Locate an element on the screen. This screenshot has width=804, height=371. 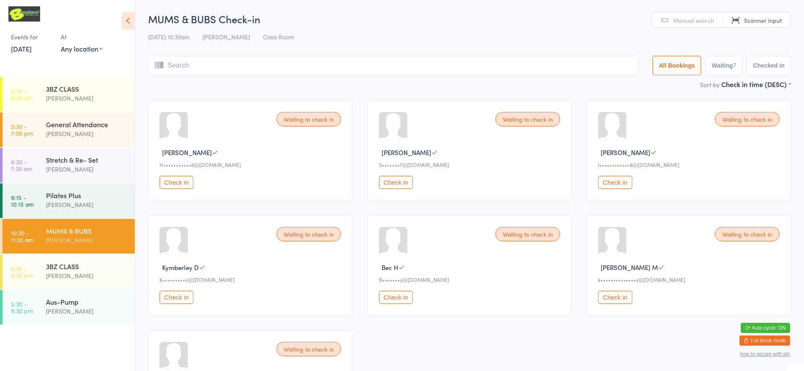
button: how to secure with pin is located at coordinates (765, 354).